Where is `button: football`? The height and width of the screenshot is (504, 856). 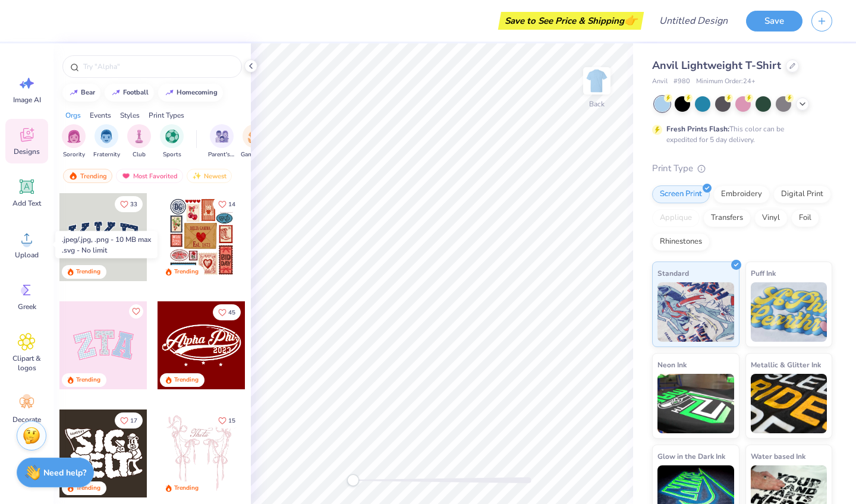 button: football is located at coordinates (129, 93).